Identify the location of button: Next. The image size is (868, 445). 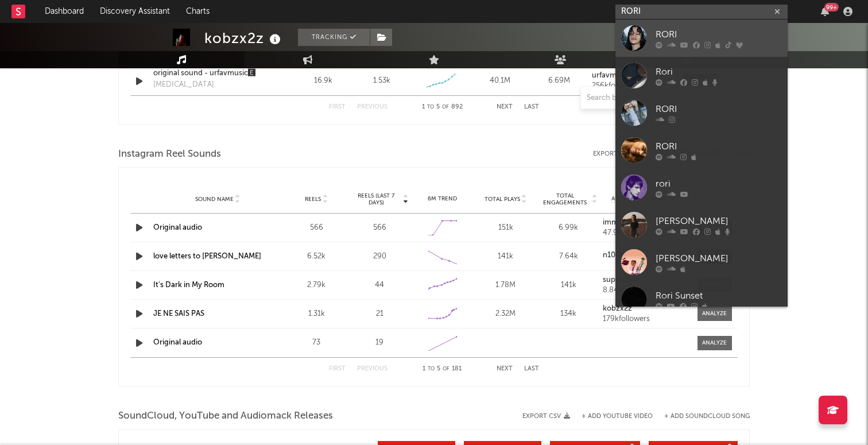
(505, 369).